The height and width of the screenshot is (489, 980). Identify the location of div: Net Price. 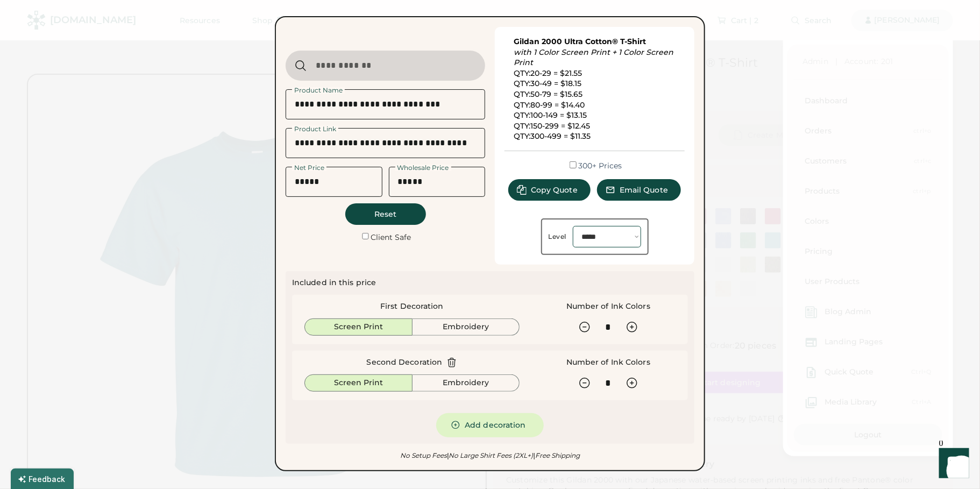
(310, 168).